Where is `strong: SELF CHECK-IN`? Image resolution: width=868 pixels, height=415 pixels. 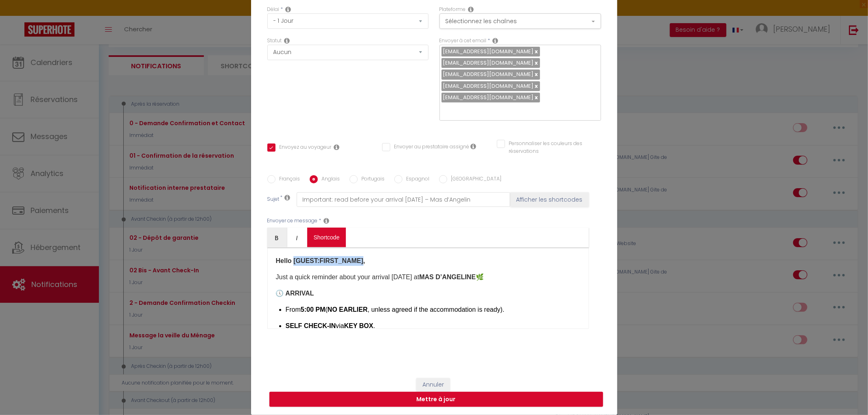
strong: SELF CHECK-IN is located at coordinates (311, 326).